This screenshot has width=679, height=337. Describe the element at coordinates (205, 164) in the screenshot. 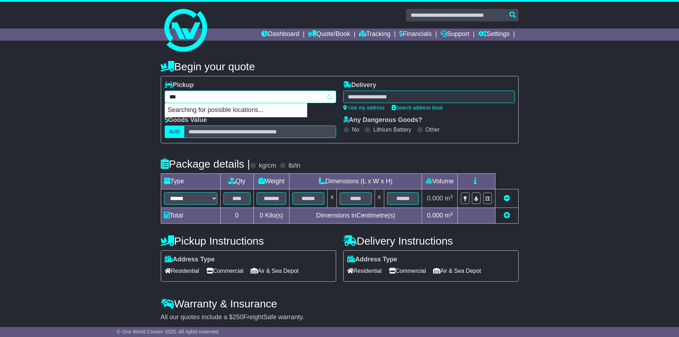

I see `h4: Package details |` at that location.